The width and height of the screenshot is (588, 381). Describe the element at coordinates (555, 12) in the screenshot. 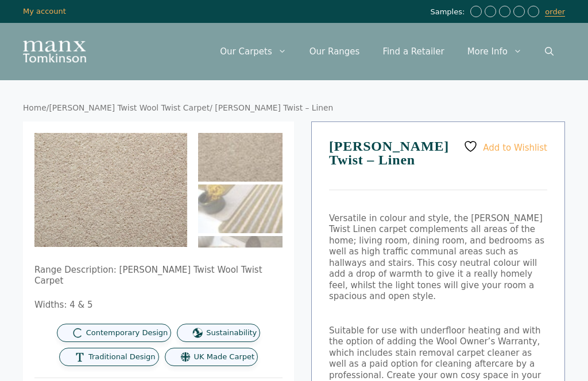

I see `a: order` at that location.